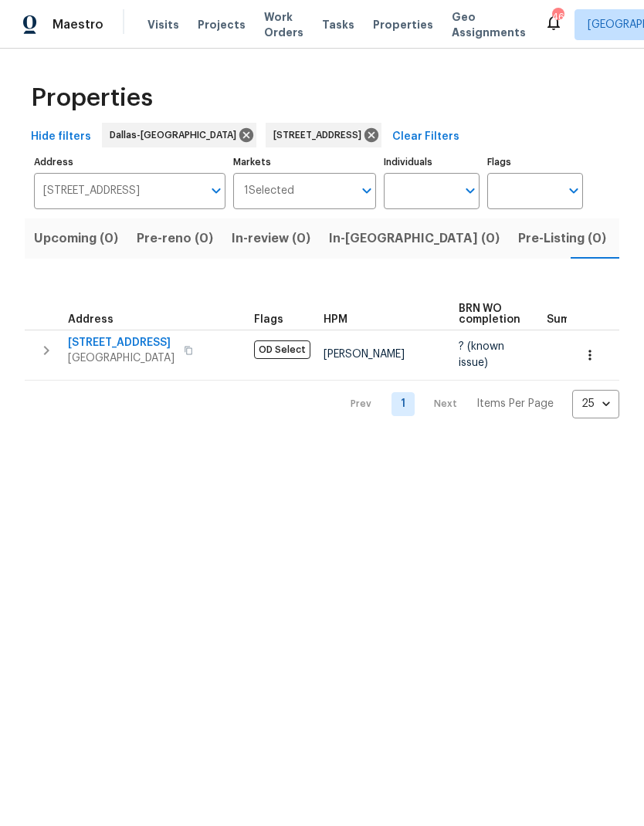 This screenshot has width=644, height=826. I want to click on span: Address, so click(91, 320).